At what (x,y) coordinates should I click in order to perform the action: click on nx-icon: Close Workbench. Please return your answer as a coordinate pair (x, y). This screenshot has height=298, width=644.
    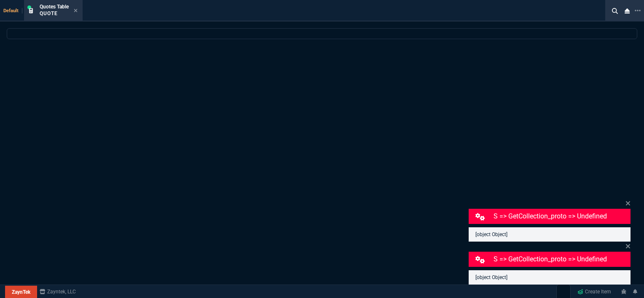
    Looking at the image, I should click on (627, 11).